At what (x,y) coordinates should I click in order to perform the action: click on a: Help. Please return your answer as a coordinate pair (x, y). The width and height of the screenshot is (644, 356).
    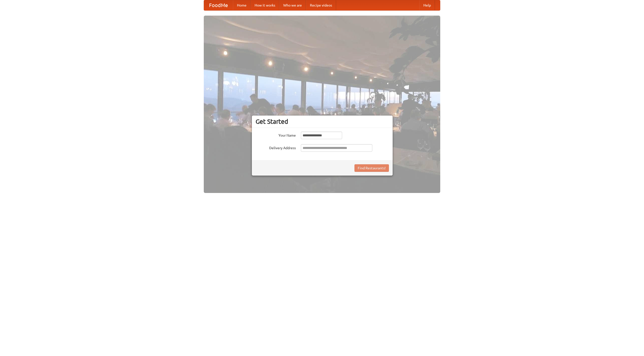
    Looking at the image, I should click on (427, 6).